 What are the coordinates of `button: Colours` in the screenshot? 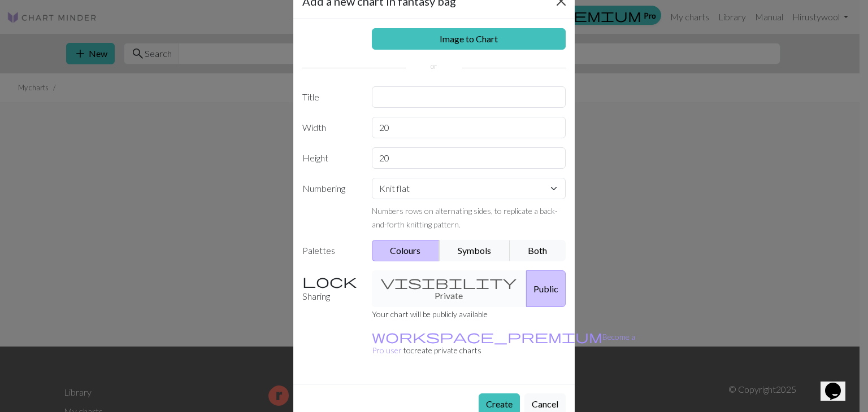 It's located at (406, 250).